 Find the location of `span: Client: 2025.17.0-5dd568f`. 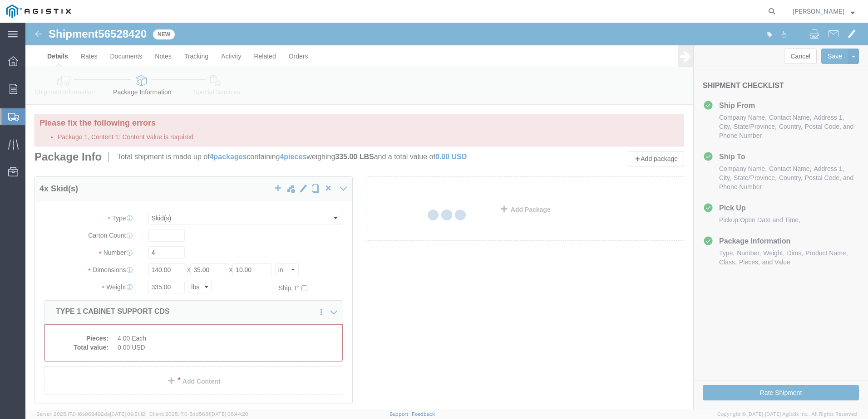

span: Client: 2025.17.0-5dd568f is located at coordinates (199, 415).